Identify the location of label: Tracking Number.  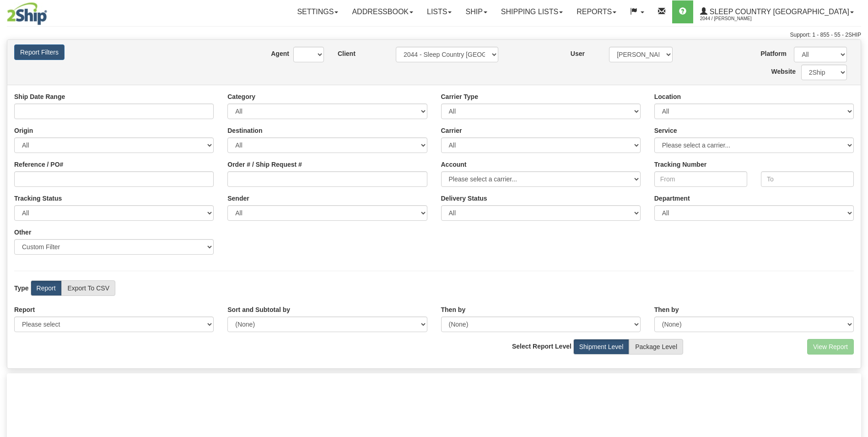
(681, 164).